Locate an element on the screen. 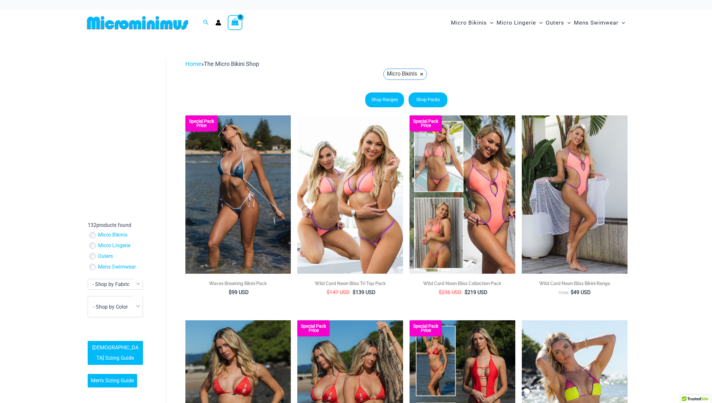 This screenshot has width=712, height=403. bdi: 49 USD is located at coordinates (581, 292).